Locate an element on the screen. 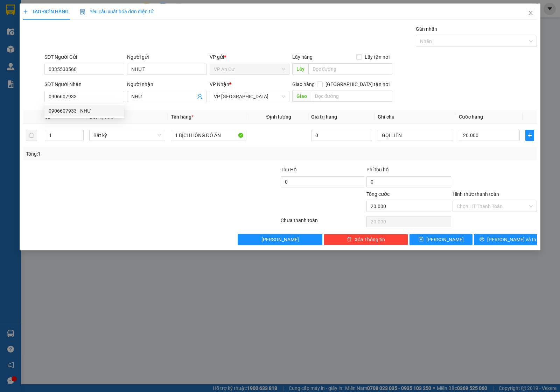  span: Định lượng is located at coordinates (278, 116).